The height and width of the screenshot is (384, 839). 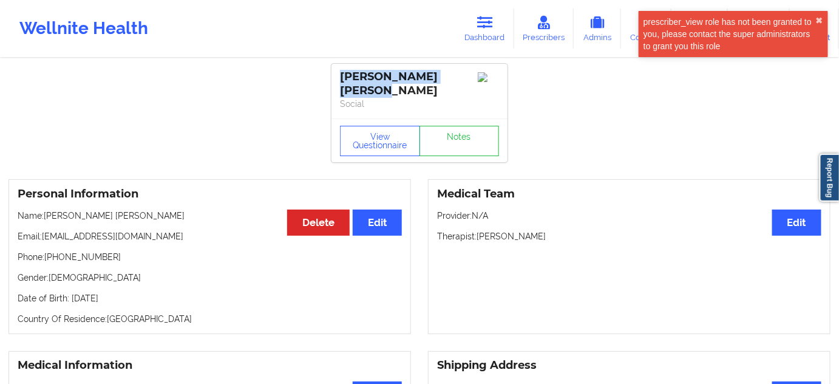 What do you see at coordinates (459, 141) in the screenshot?
I see `a: Notes` at bounding box center [459, 141].